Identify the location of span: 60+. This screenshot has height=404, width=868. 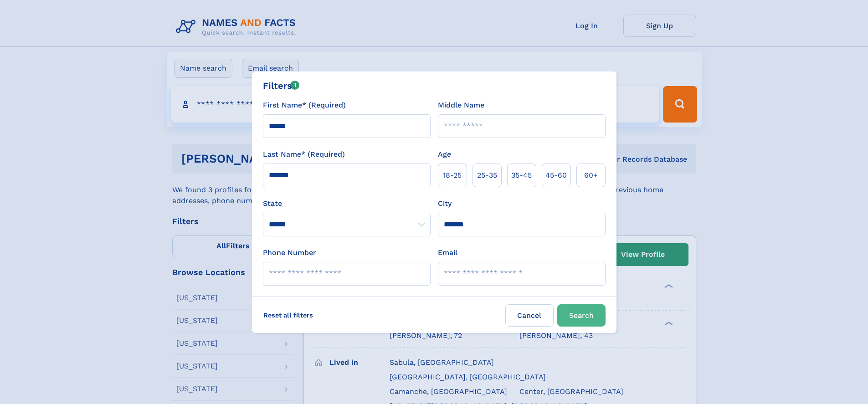
(591, 175).